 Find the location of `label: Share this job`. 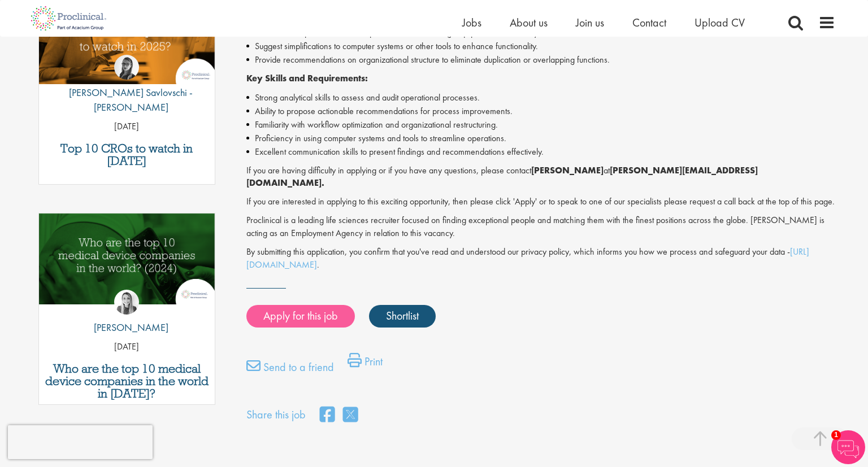

label: Share this job is located at coordinates (276, 415).